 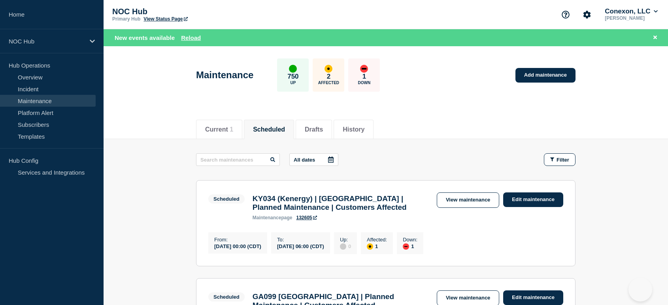 What do you see at coordinates (329, 83) in the screenshot?
I see `p: Affected` at bounding box center [329, 83].